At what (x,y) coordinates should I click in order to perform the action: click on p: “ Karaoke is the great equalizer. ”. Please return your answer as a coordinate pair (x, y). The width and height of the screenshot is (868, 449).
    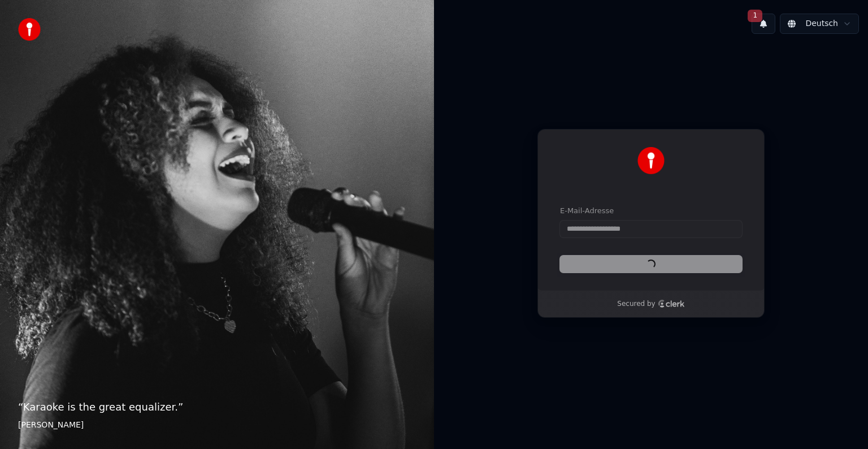
    Looking at the image, I should click on (217, 406).